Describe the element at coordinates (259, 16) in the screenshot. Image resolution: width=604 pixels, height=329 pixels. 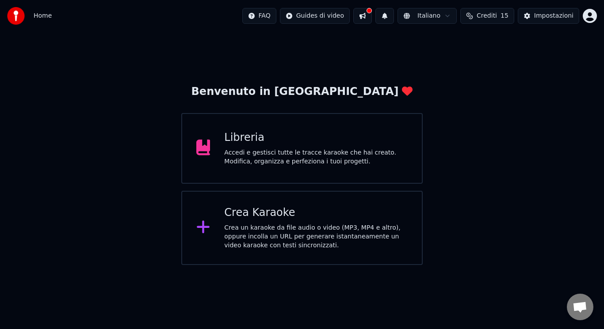
I see `button: FAQ` at that location.